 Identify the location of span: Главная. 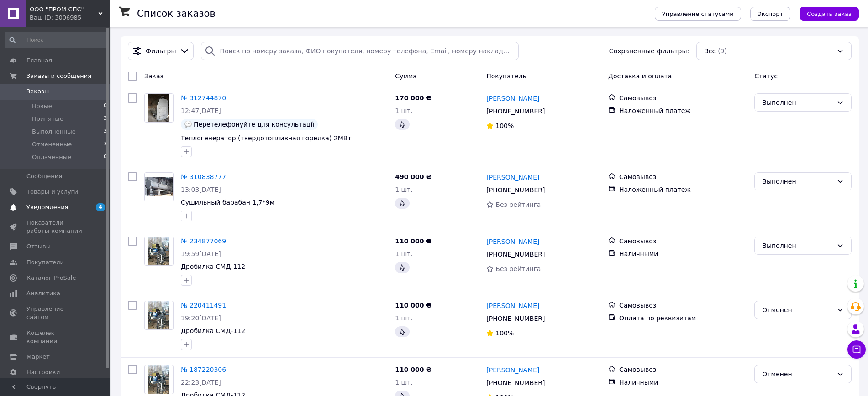
(39, 61).